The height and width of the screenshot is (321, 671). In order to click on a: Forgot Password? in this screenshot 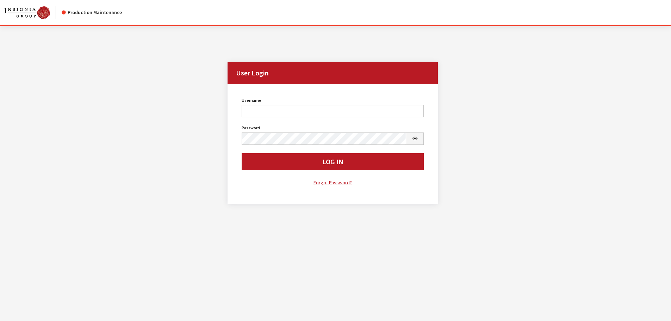, I will do `click(333, 183)`.